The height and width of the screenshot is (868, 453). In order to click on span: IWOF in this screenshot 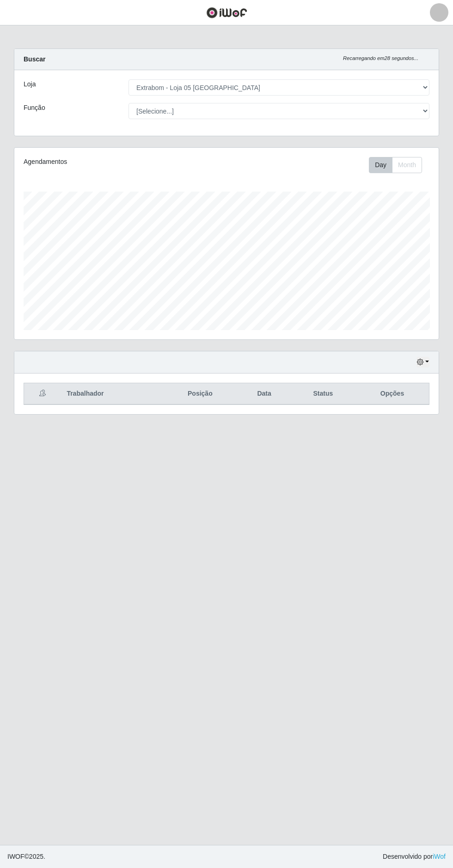, I will do `click(16, 857)`.